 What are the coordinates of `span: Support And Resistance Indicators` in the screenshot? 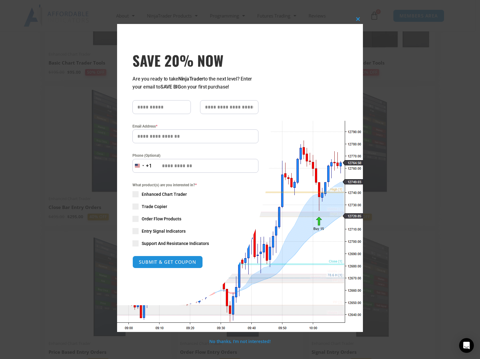 It's located at (175, 243).